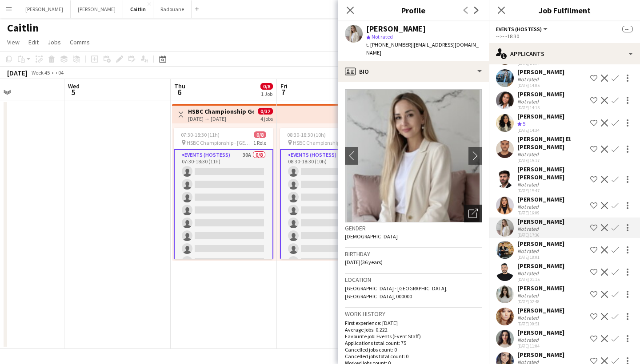  Describe the element at coordinates (33, 42) in the screenshot. I see `span: Edit` at that location.